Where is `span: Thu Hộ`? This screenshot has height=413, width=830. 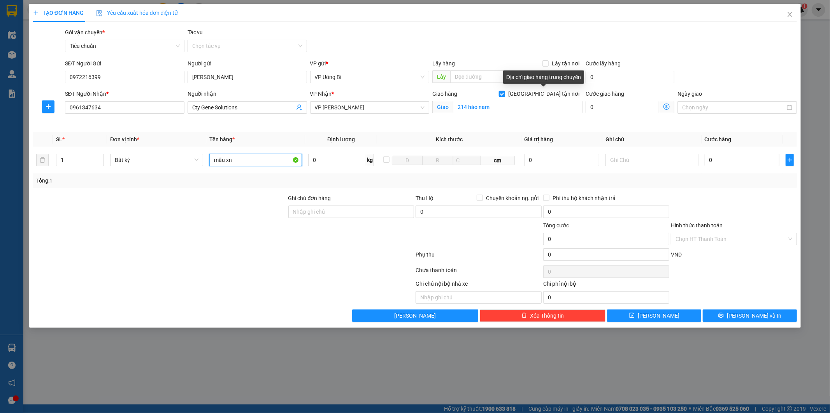 span: Thu Hộ is located at coordinates (425, 198).